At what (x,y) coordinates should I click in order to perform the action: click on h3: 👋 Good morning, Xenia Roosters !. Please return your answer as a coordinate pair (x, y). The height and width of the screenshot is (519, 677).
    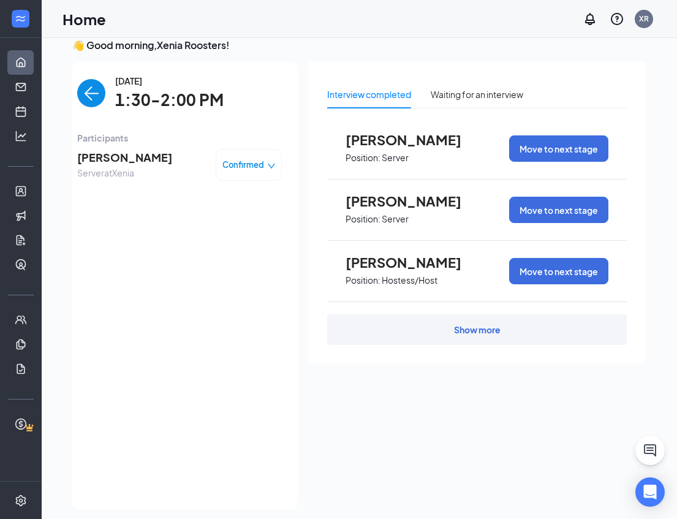
    Looking at the image, I should click on (359, 45).